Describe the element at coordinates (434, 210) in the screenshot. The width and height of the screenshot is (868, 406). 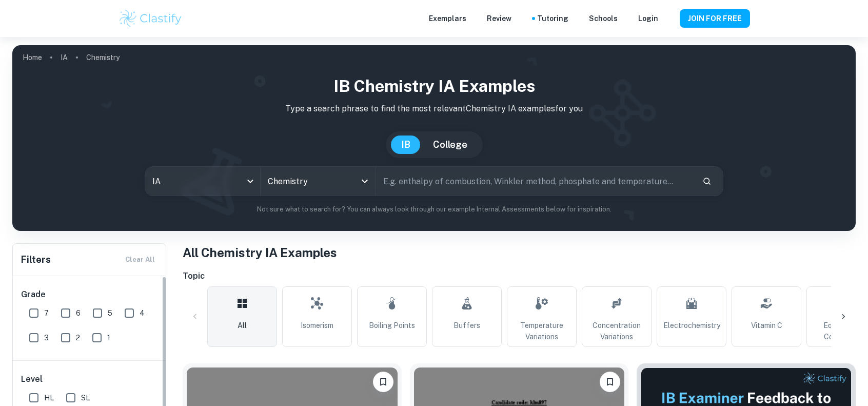
I see `p: Not sure what to search for? You can always look through our example Internal Assessments below f...` at that location.